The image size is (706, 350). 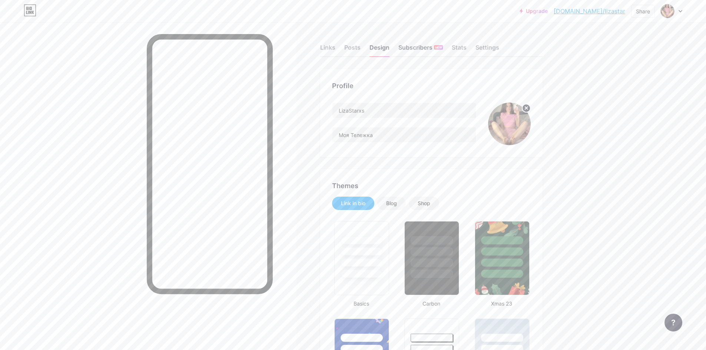 I want to click on div: Basics, so click(x=361, y=304).